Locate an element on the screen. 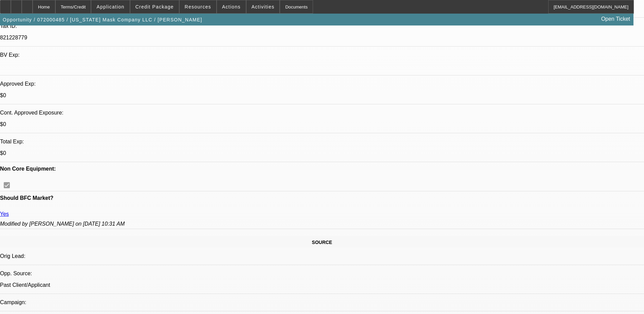  button: Actions is located at coordinates (231, 6).